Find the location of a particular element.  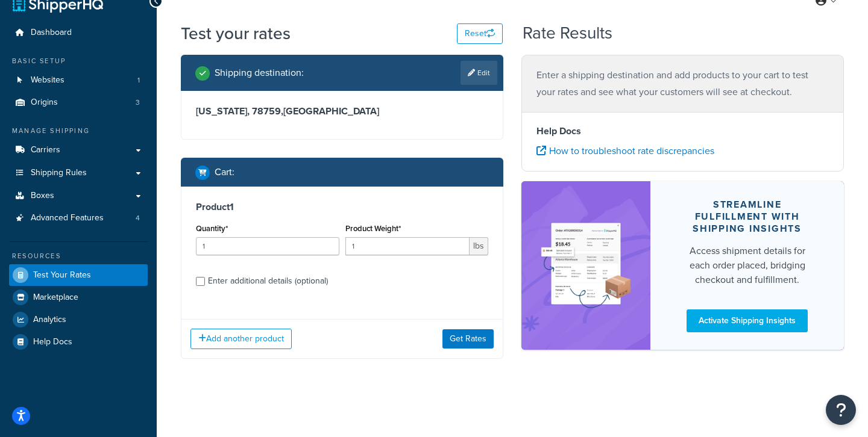

a: Help Docs is located at coordinates (78, 342).